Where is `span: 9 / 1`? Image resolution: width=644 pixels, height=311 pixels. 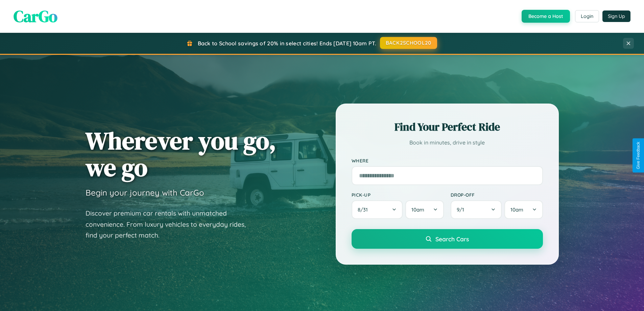 span: 9 / 1 is located at coordinates (462, 210).